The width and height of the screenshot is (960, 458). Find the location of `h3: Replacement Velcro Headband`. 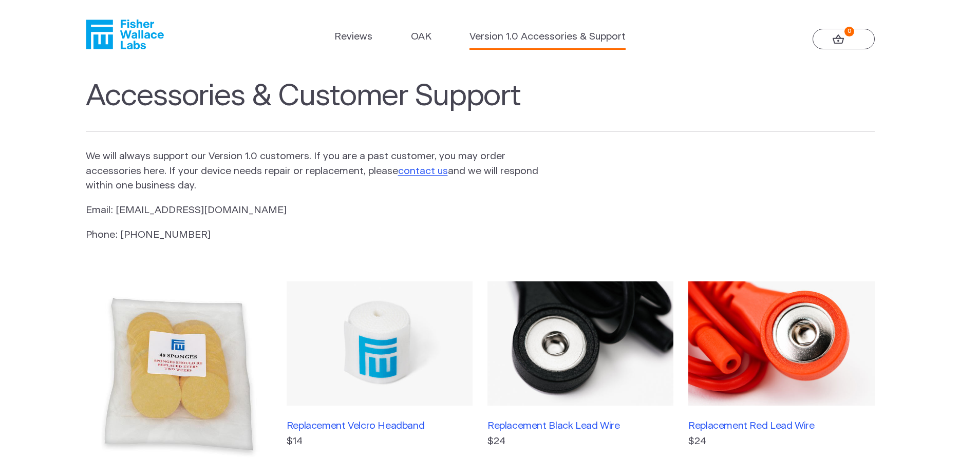

h3: Replacement Velcro Headband is located at coordinates (380, 426).